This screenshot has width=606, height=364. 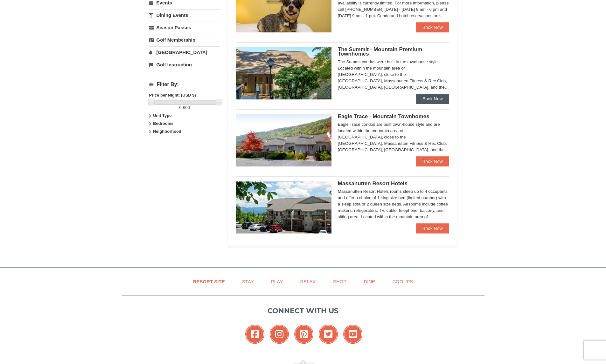 What do you see at coordinates (184, 64) in the screenshot?
I see `a: Golf Instruction` at bounding box center [184, 64].